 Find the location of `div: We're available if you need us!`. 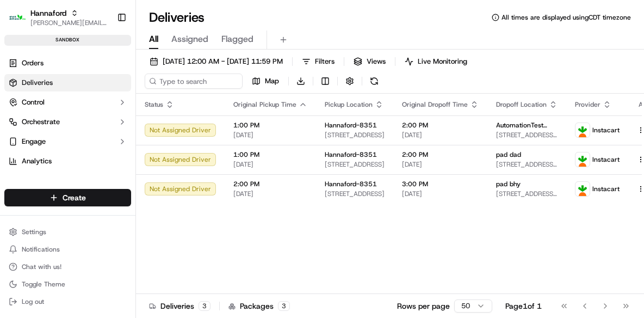

div: We're available if you need us! is located at coordinates (87, 119).